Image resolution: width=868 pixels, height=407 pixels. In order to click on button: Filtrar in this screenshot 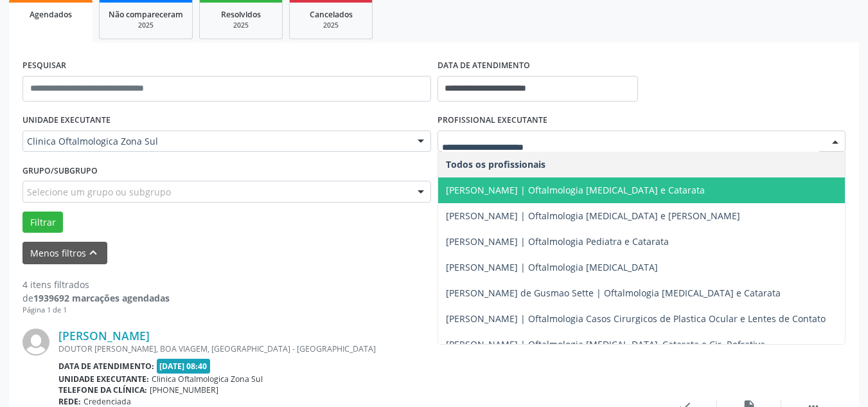, I will do `click(43, 222)`.